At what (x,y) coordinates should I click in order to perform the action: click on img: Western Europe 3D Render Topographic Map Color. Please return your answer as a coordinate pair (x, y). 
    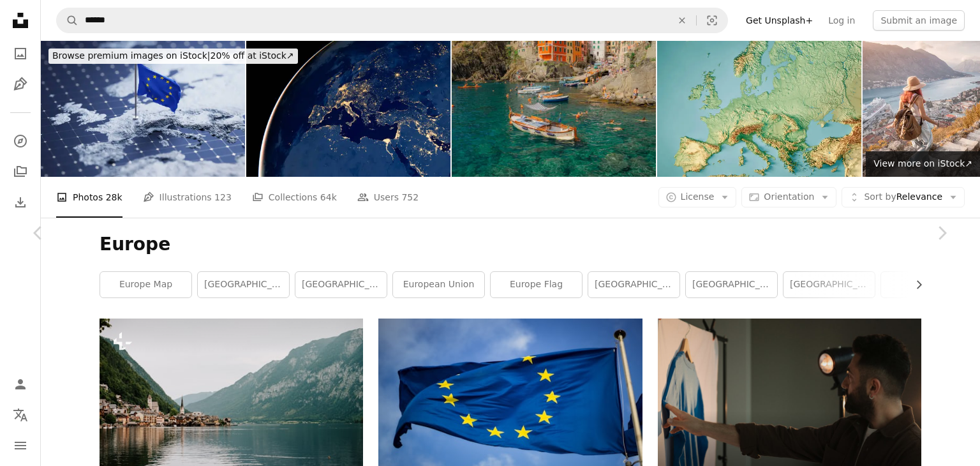
    Looking at the image, I should click on (760, 108).